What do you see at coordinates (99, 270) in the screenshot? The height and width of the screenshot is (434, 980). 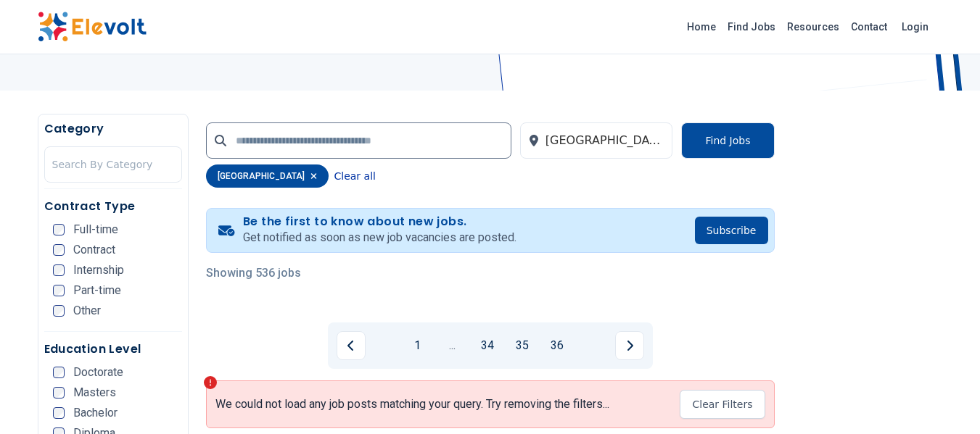 I see `span: Internship` at bounding box center [99, 270].